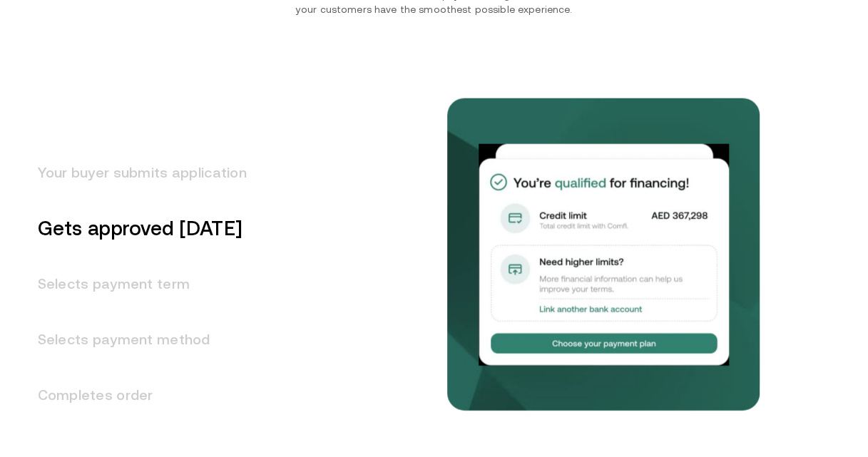  What do you see at coordinates (604, 255) in the screenshot?
I see `img: Gets approved in 1 day` at bounding box center [604, 255].